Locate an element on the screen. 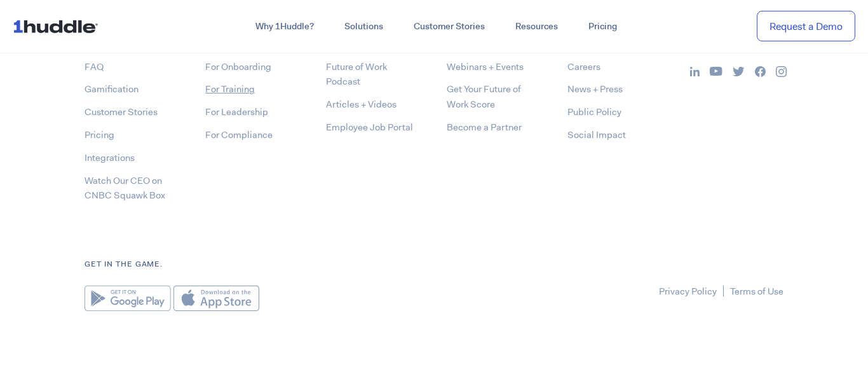 The image size is (868, 381). a: Privacy Policy is located at coordinates (688, 291).